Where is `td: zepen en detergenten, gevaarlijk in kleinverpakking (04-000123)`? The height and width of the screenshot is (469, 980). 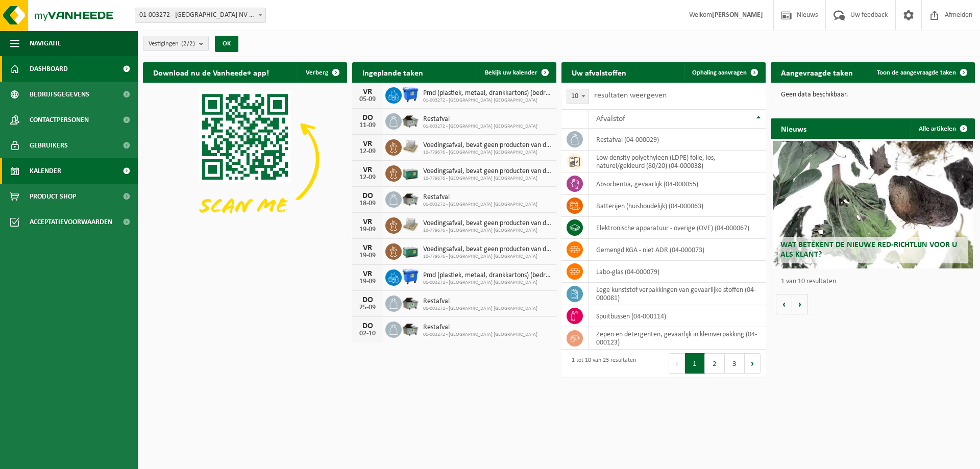 td: zepen en detergenten, gevaarlijk in kleinverpakking (04-000123) is located at coordinates (677, 338).